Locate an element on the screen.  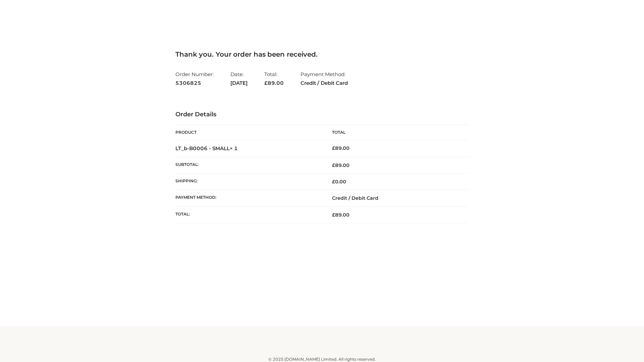
strong: × 1 is located at coordinates (233, 148).